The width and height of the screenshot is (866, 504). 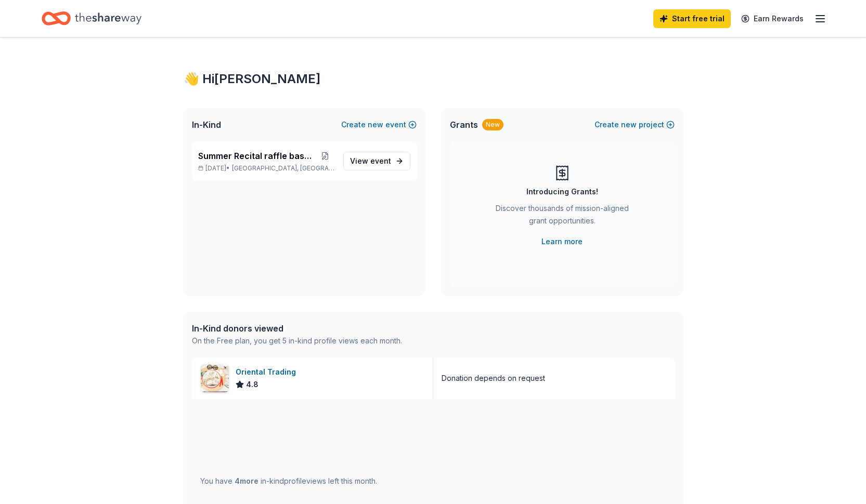 What do you see at coordinates (493, 125) in the screenshot?
I see `div: New` at bounding box center [493, 125].